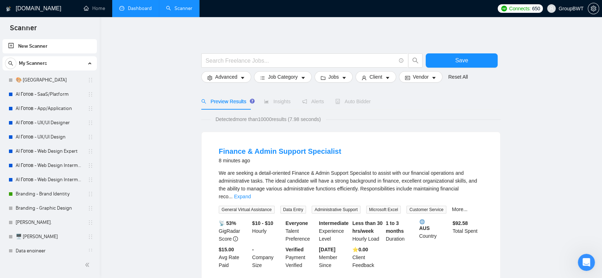  Describe the element at coordinates (242, 197) in the screenshot. I see `a: Expand` at that location.